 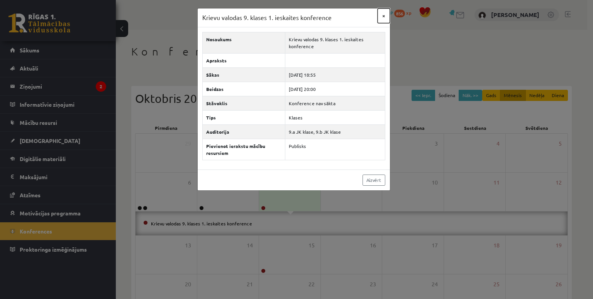 I want to click on th: Apraksts, so click(x=243, y=60).